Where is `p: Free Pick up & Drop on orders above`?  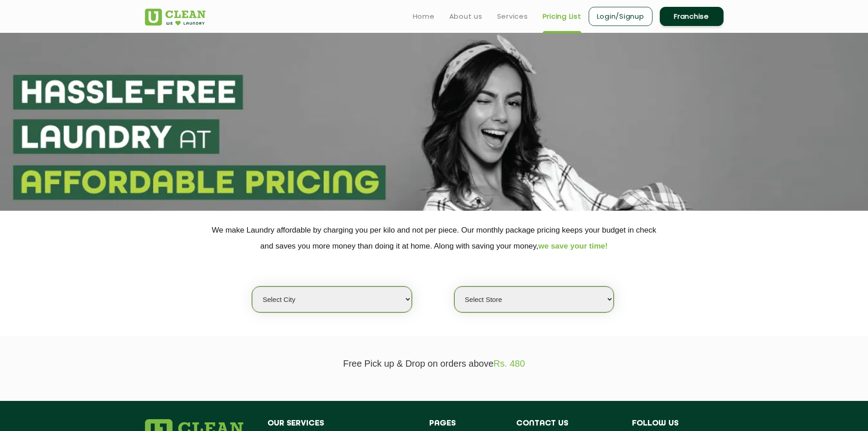
p: Free Pick up & Drop on orders above is located at coordinates (434, 363).